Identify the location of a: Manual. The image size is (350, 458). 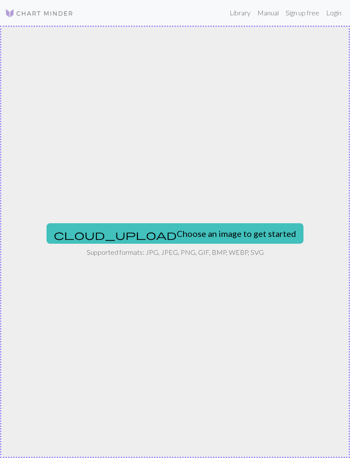
(268, 13).